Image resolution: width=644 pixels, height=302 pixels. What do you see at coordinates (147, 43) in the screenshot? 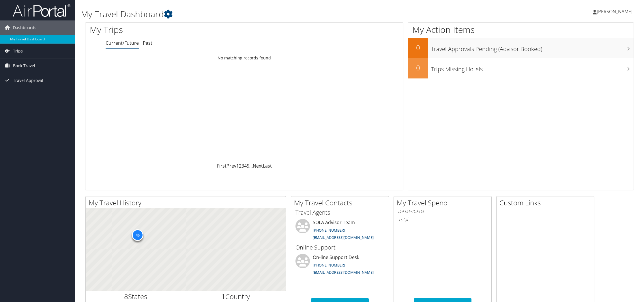
I see `a: Past` at bounding box center [147, 43].